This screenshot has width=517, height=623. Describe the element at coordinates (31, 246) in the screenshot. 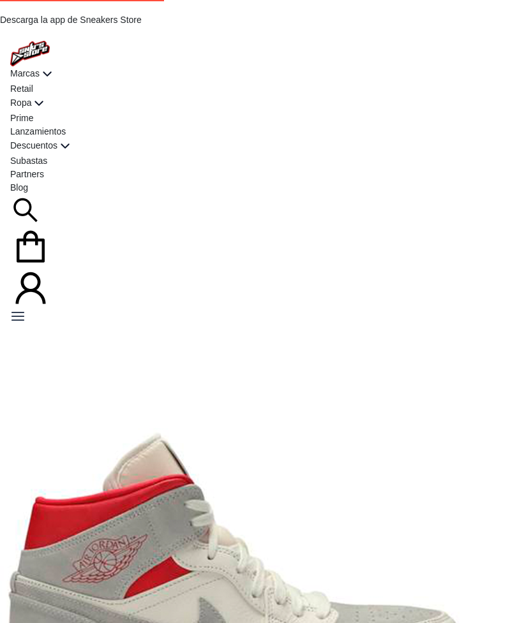

I see `img: shopping` at that location.